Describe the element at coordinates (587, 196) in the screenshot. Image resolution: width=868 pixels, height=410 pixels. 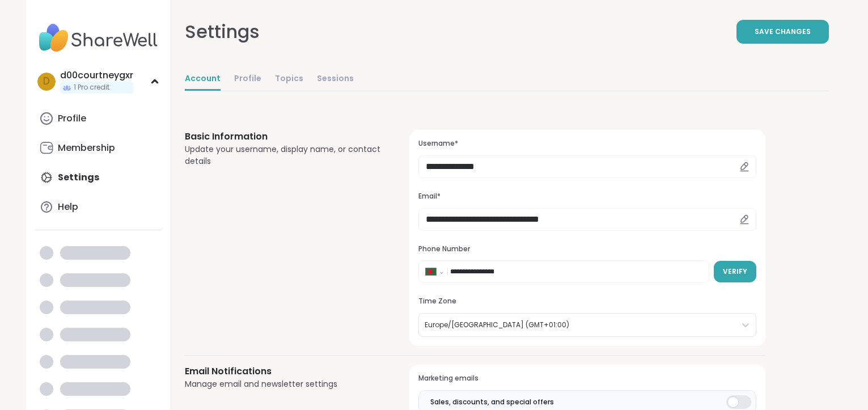
I see `h3: Email*` at that location.